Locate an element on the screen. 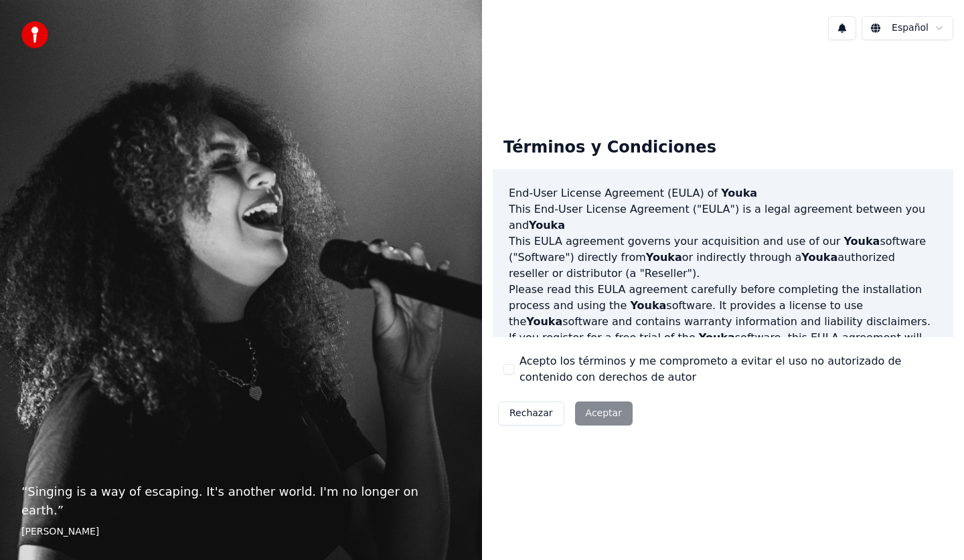  p: “ Singing is a way of escaping. It's another world. I'm no longer on earth. ” is located at coordinates (241, 501).